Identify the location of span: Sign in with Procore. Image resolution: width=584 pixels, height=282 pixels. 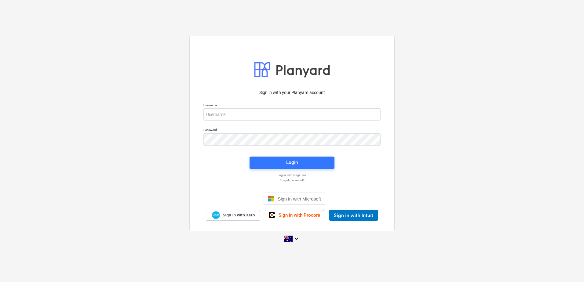
(299, 215).